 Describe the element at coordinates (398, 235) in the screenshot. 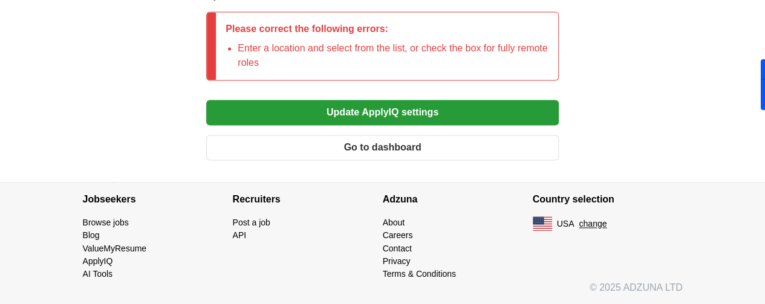

I see `a: Careers` at that location.